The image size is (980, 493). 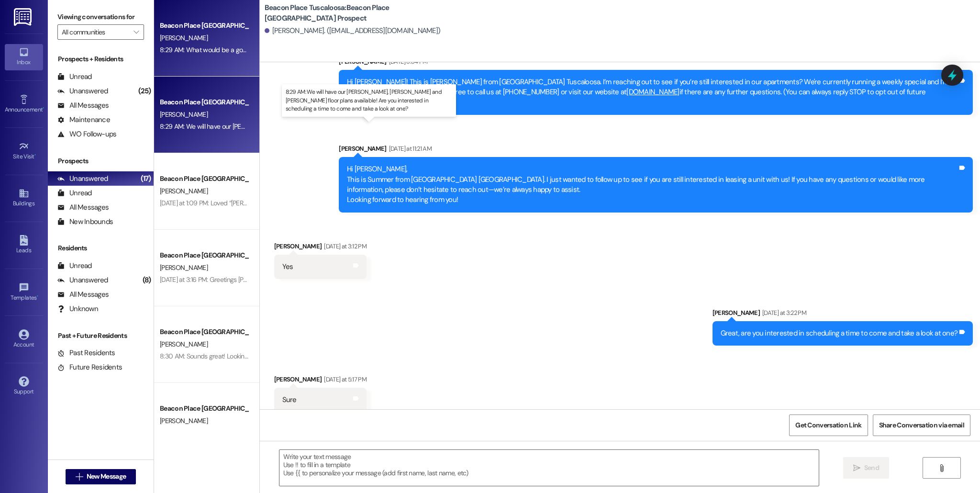 What do you see at coordinates (100, 58) in the screenshot?
I see `div: Prospects + Residents` at bounding box center [100, 58].